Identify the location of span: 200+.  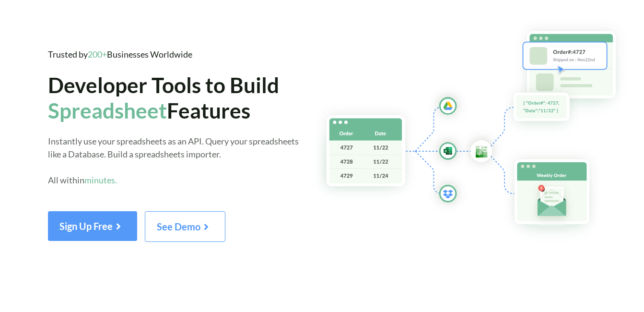
(97, 54).